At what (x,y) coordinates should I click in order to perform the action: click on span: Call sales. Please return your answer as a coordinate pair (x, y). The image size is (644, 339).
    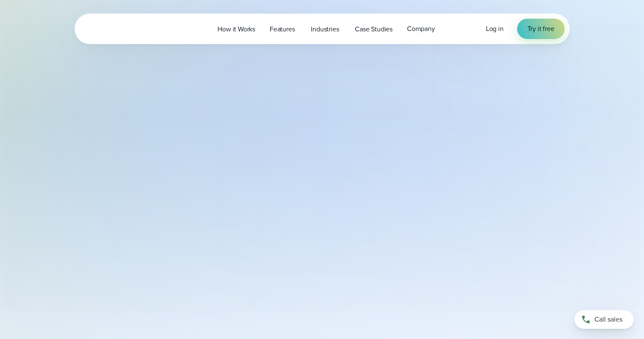
    Looking at the image, I should click on (609, 319).